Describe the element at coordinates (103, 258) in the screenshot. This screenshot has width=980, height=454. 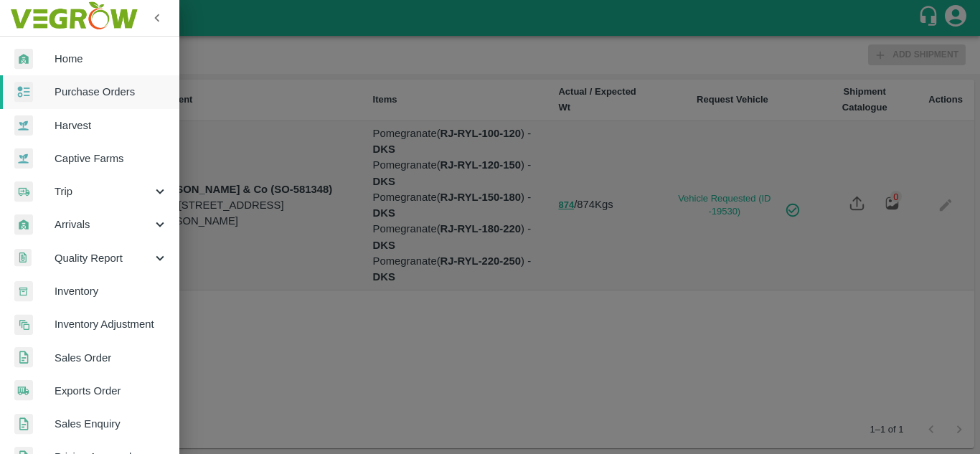
I see `span: Quality Report` at that location.